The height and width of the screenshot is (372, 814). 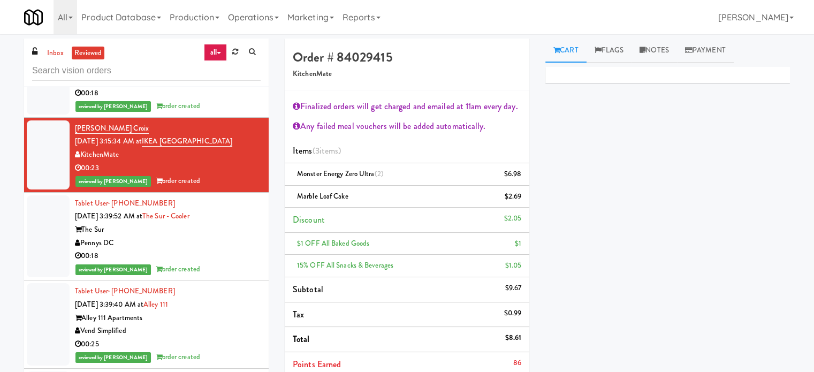 I want to click on a: Cart, so click(x=566, y=50).